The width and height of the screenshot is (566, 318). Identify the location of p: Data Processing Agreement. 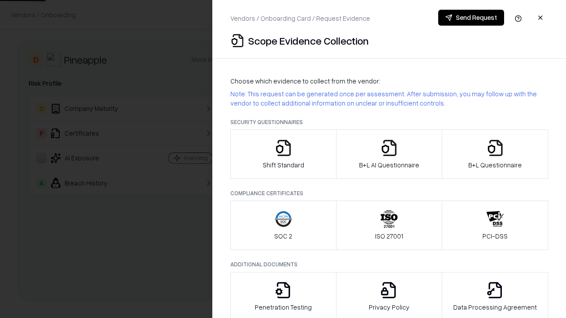
(494, 307).